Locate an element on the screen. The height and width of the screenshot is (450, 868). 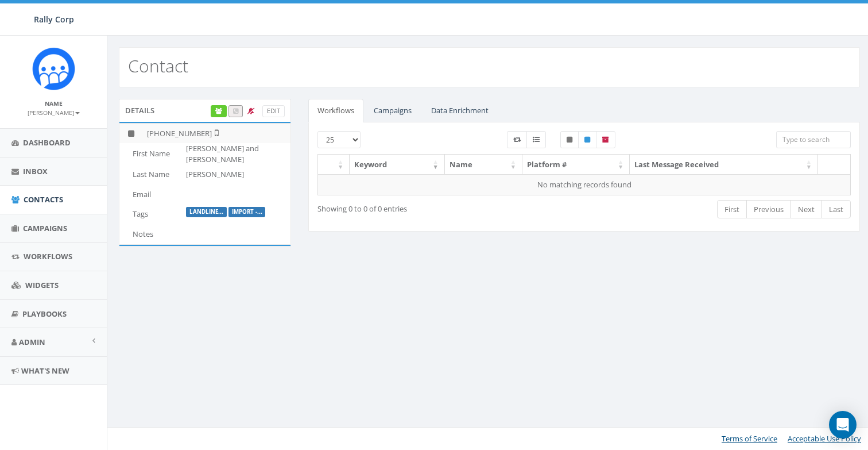
input: Type to search is located at coordinates (814, 139).